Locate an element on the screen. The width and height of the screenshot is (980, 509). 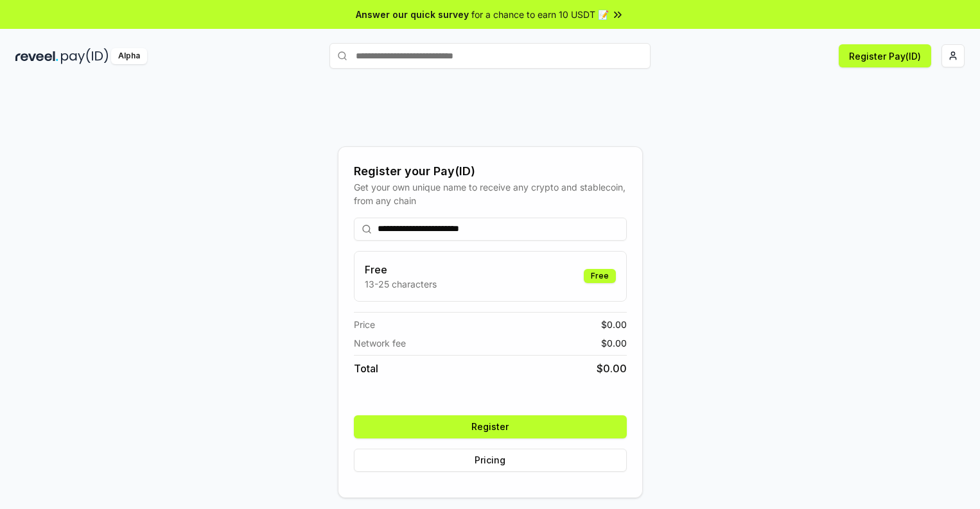
span: Total is located at coordinates (366, 368).